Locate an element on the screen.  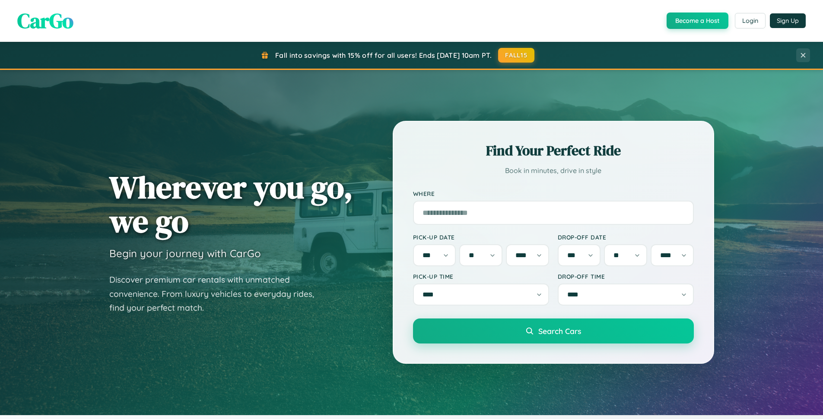
span: Search Cars is located at coordinates (559, 331).